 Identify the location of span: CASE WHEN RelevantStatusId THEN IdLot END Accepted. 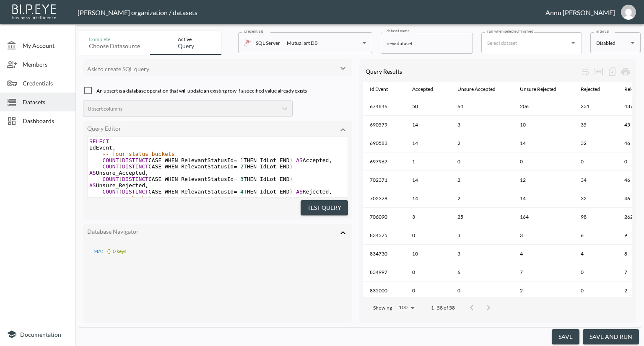
(210, 160).